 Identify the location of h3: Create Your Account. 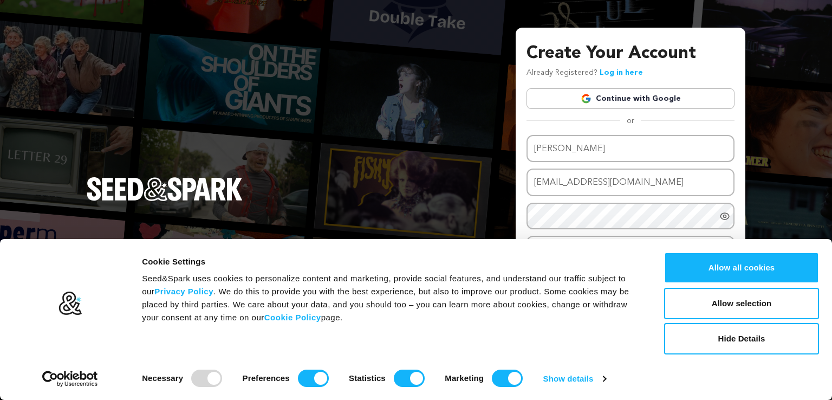
(631, 54).